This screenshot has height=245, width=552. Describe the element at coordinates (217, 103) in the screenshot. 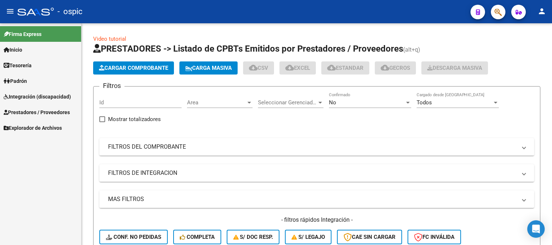

I see `span: Area` at that location.